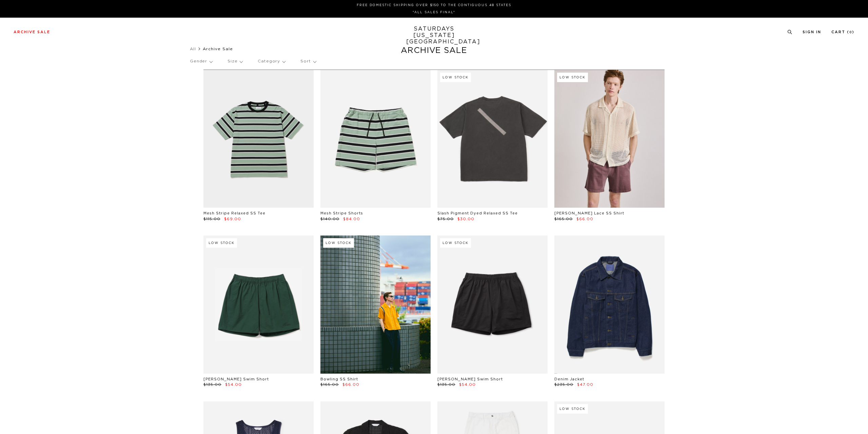  I want to click on small: 0, so click(851, 32).